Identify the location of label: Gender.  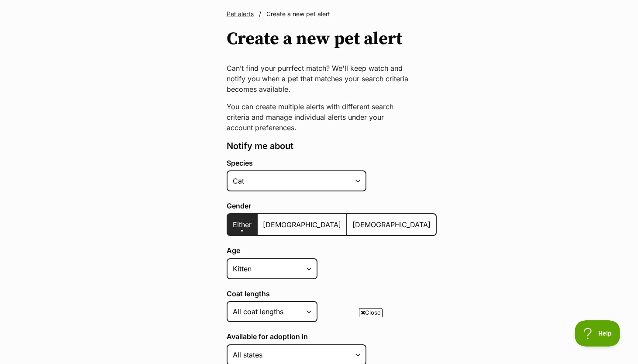
(331, 206).